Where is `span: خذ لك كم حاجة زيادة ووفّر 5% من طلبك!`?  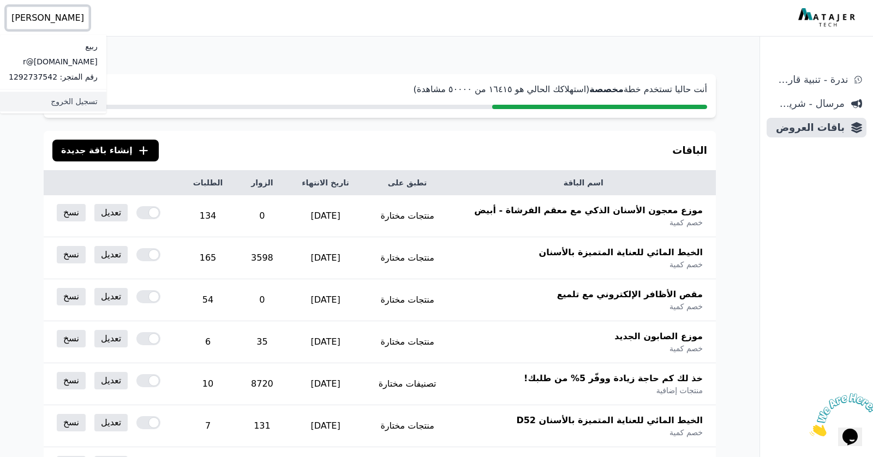
span: خذ لك كم حاجة زيادة ووفّر 5% من طلبك! is located at coordinates (613, 379).